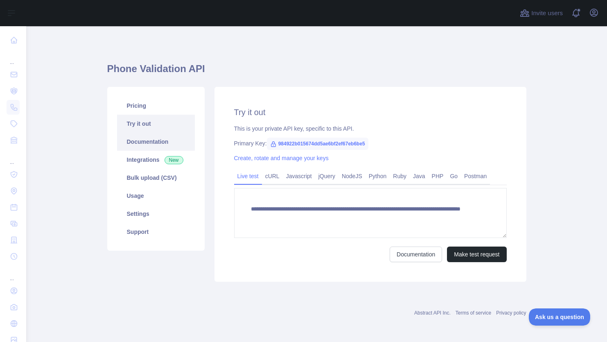 The height and width of the screenshot is (342, 607). I want to click on a: Java, so click(419, 176).